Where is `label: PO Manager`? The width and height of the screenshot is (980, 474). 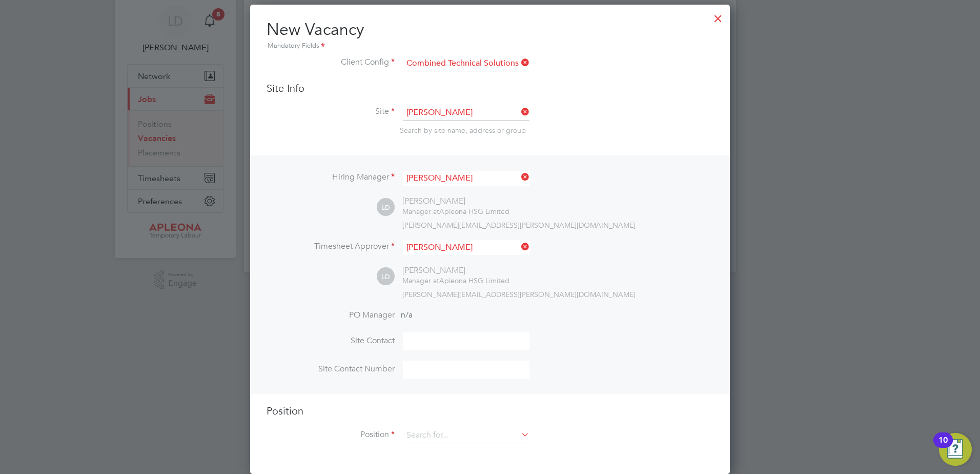 label: PO Manager is located at coordinates (331, 315).